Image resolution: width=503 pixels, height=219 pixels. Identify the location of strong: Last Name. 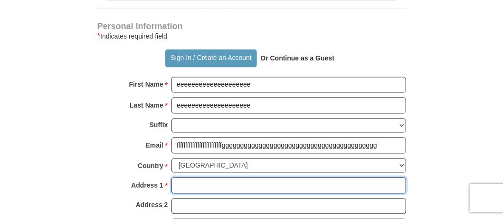
(146, 105).